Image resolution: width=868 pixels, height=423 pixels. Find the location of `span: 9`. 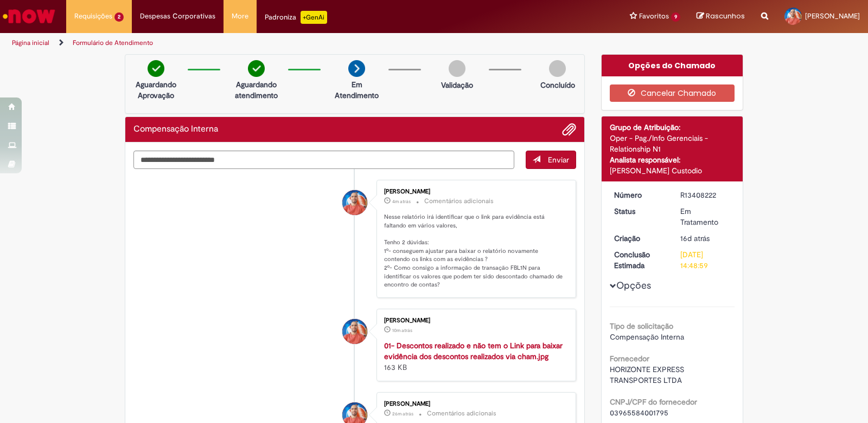

span: 9 is located at coordinates (675, 17).